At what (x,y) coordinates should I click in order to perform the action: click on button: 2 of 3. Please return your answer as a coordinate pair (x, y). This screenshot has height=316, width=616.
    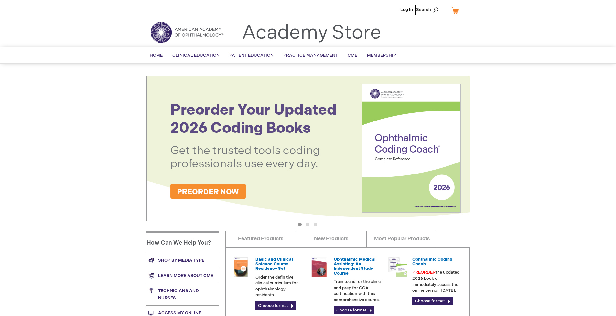
    Looking at the image, I should click on (308, 225).